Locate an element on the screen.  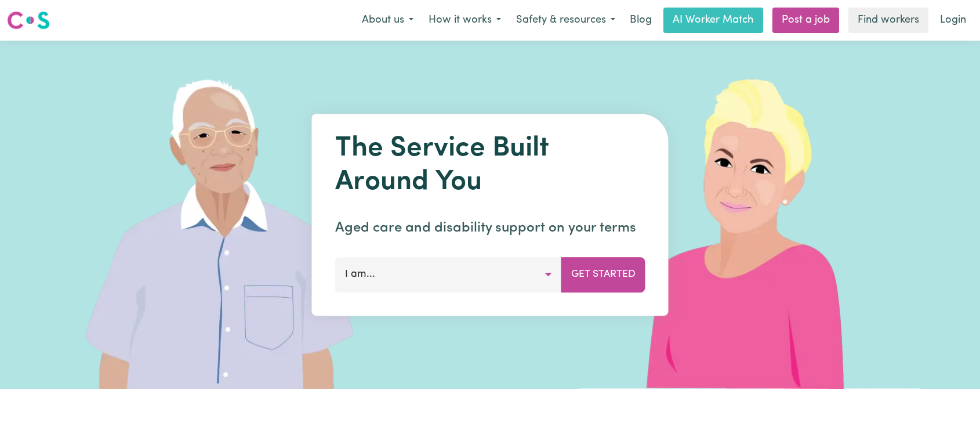
a: Careseekers logo is located at coordinates (28, 21).